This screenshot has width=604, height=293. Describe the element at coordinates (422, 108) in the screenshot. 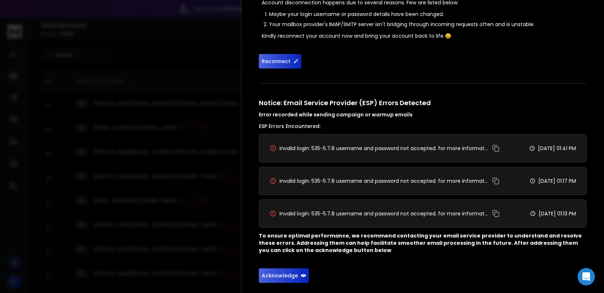

I see `h1: Notice: Email Service Provider (ESP) Errors Detected` at that location.